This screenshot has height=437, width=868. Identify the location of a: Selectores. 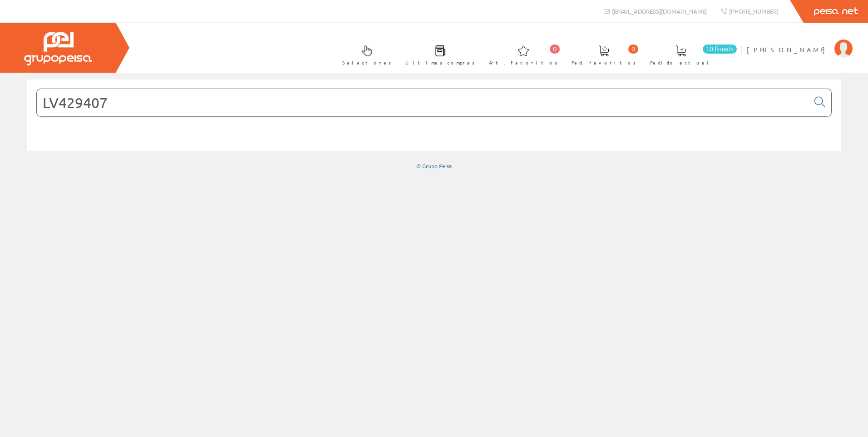
(365, 54).